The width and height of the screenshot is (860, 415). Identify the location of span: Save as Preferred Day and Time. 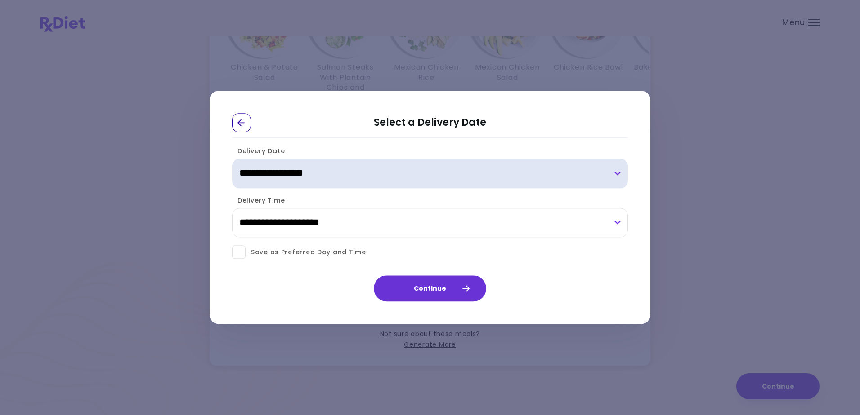
(306, 252).